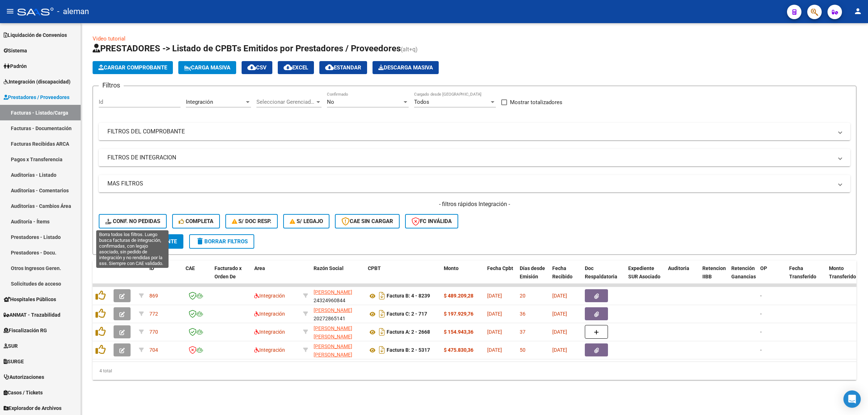  Describe the element at coordinates (602, 272) in the screenshot. I see `span: Doc Respaldatoria` at that location.